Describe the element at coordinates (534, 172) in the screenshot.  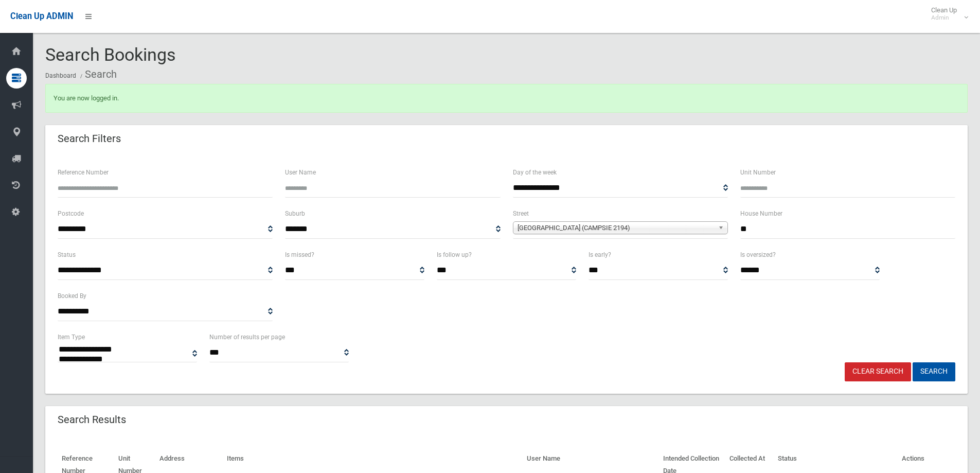
I see `label: Day of the week` at that location.